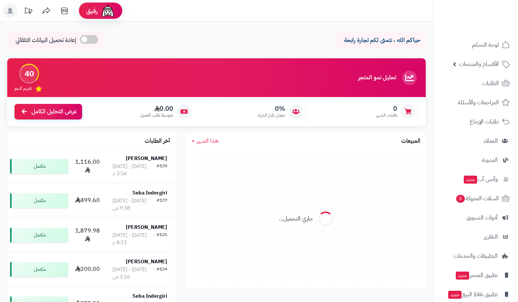 Image resolution: width=518 pixels, height=302 pixels. Describe the element at coordinates (472, 294) in the screenshot. I see `span: تطبيق نقاط البيع` at that location.